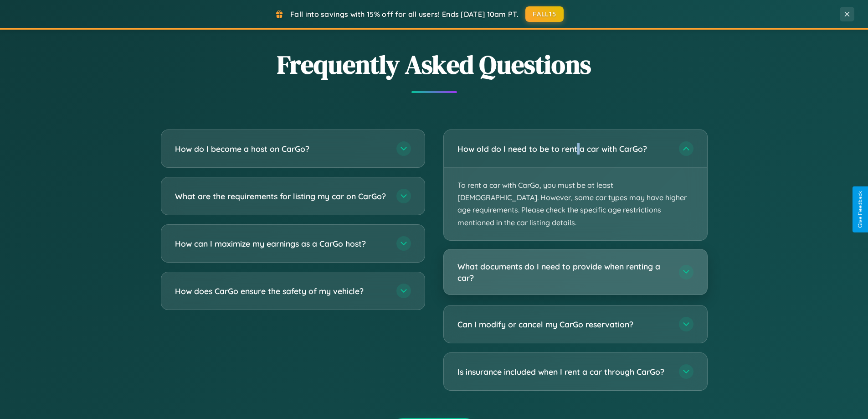  I want to click on h3: How do I become a host on CarGo?, so click(281, 149).